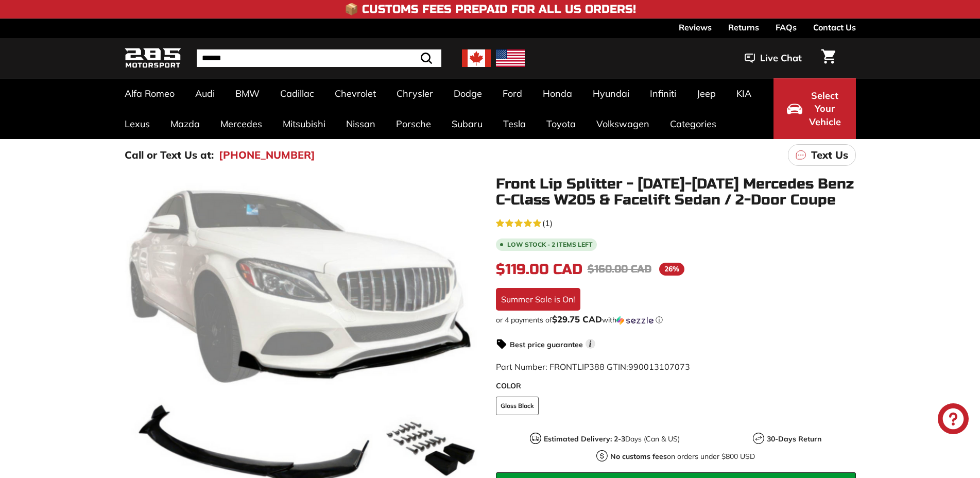 The height and width of the screenshot is (478, 980). I want to click on button: Select Your Vehicle, so click(814, 109).